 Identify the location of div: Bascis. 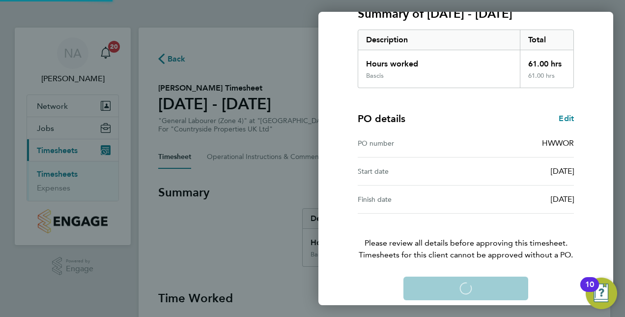
(375, 76).